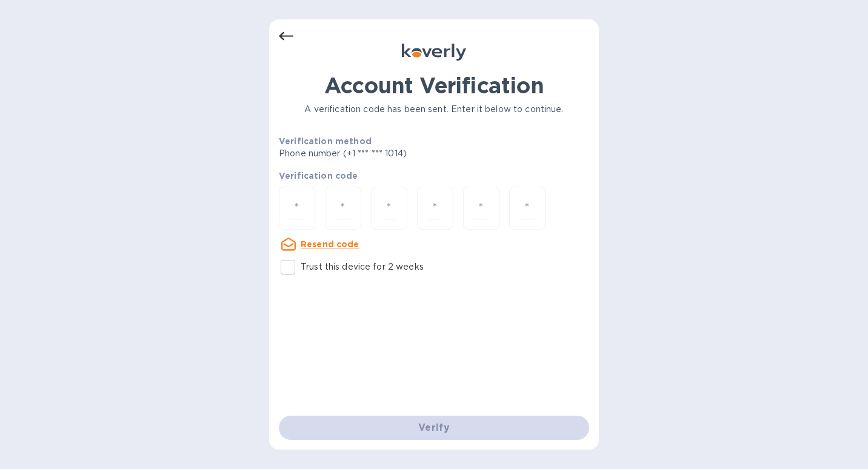 The width and height of the screenshot is (868, 469). What do you see at coordinates (434, 85) in the screenshot?
I see `h1: Account Verification` at bounding box center [434, 85].